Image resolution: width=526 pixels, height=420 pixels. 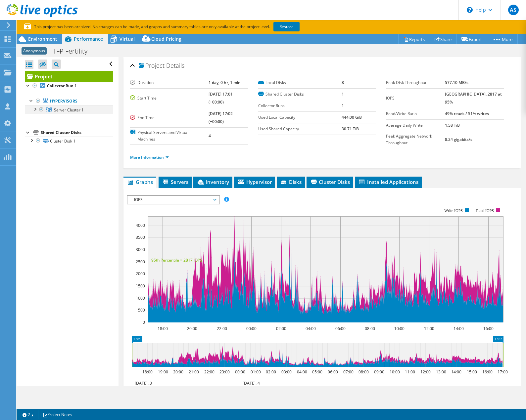 I want to click on b: 1 day, 0 hr, 1 min, so click(x=224, y=82).